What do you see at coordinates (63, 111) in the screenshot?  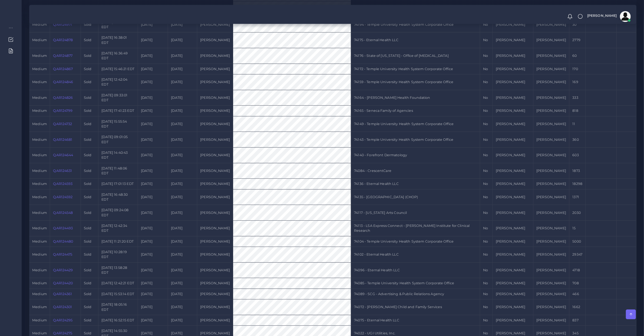 I see `a: QAR124799` at bounding box center [63, 111].